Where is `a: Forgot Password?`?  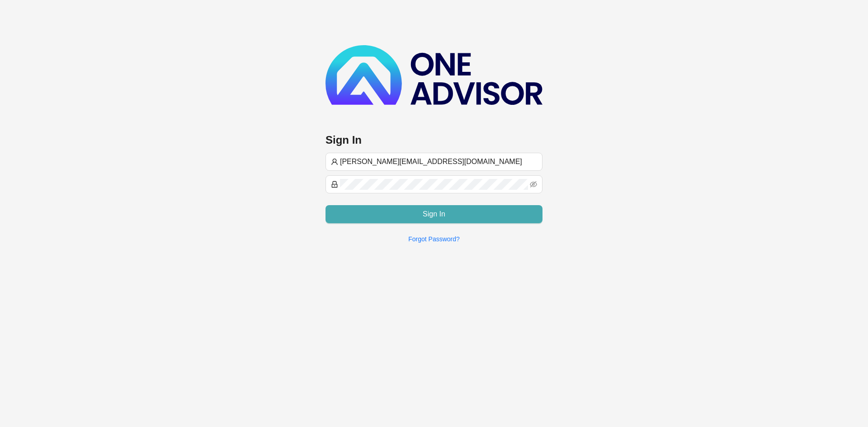 a: Forgot Password? is located at coordinates (434, 239).